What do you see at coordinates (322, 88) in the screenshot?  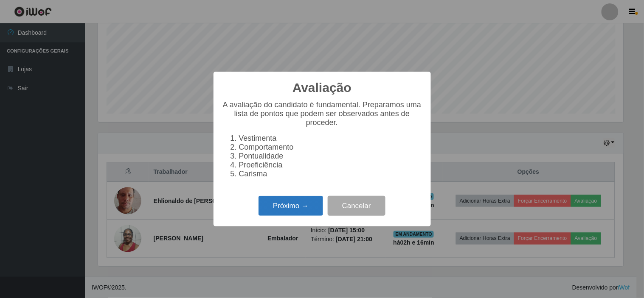 I see `h2: Avaliação` at bounding box center [322, 88].